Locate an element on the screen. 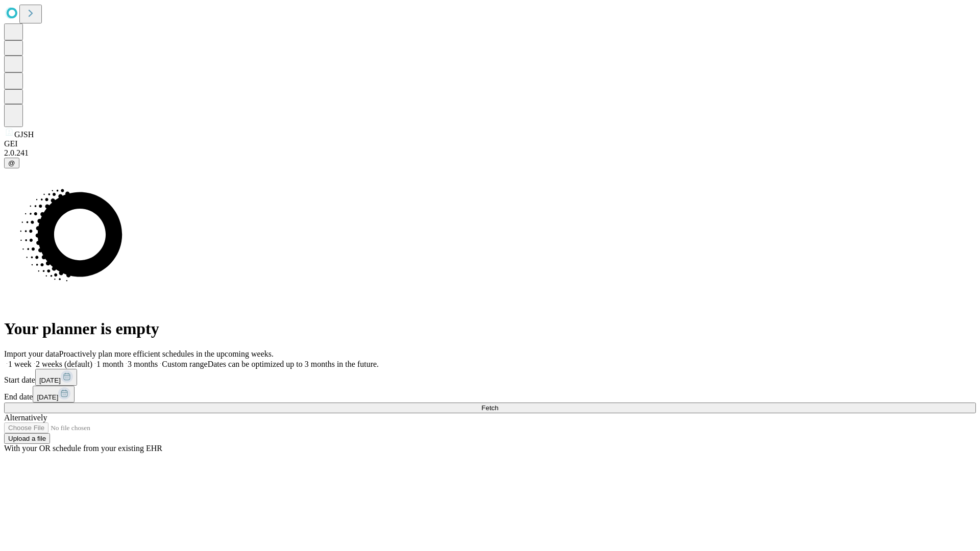 The image size is (980, 551). span: GJSH is located at coordinates (24, 134).